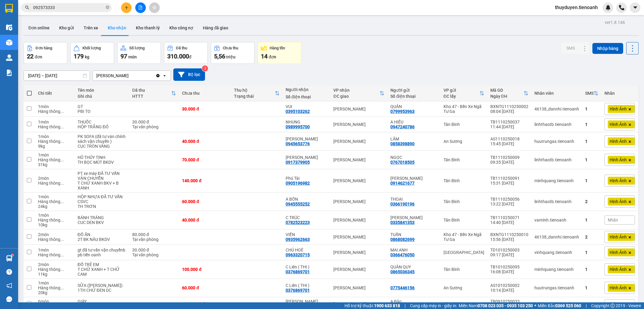 The width and height of the screenshot is (644, 309). What do you see at coordinates (509, 285) in the screenshot?
I see `div: AS1010250002` at bounding box center [509, 285].